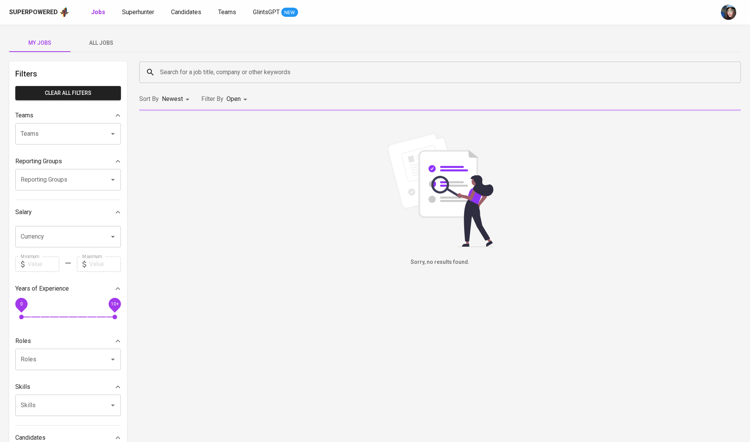 This screenshot has width=750, height=442. I want to click on div: Teams, so click(68, 116).